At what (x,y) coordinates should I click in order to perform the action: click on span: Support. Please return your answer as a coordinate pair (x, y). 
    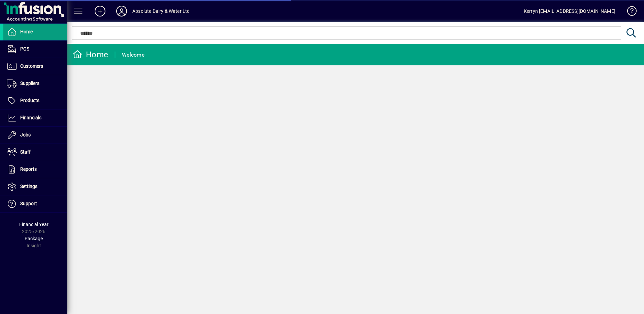
    Looking at the image, I should click on (29, 203).